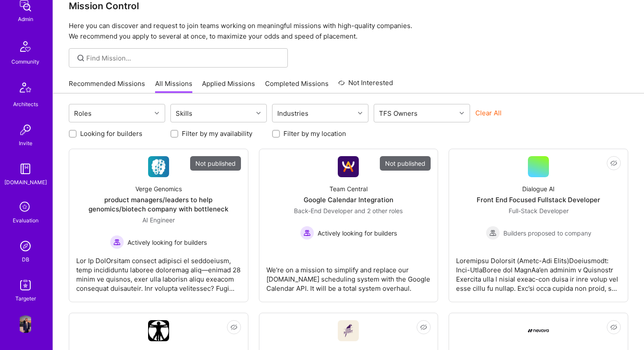 Image resolution: width=644 pixels, height=350 pixels. I want to click on img: guide book, so click(25, 169).